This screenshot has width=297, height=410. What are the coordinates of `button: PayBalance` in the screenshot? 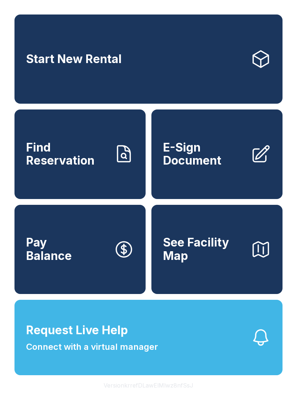 It's located at (80, 249).